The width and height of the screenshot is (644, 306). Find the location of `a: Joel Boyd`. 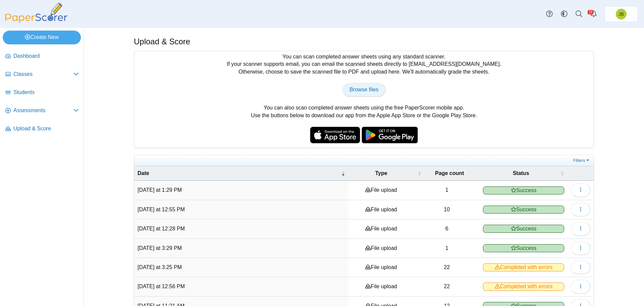

a: Joel Boyd is located at coordinates (621, 14).